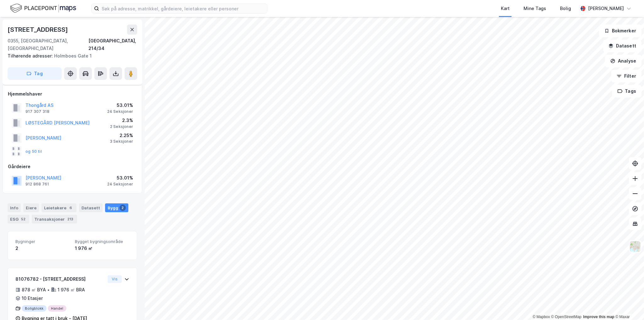 The width and height of the screenshot is (644, 320). What do you see at coordinates (71, 208) in the screenshot?
I see `div: 6` at bounding box center [71, 208].